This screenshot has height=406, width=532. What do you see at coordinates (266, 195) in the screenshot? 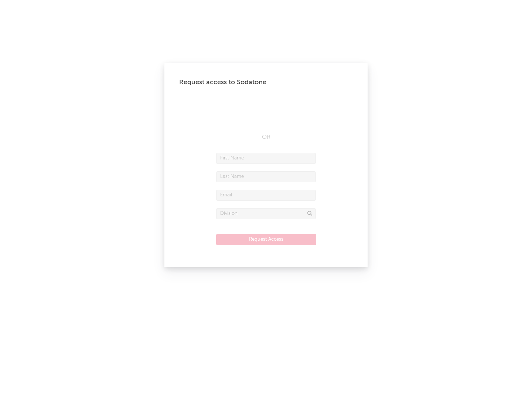
I see `input: Email` at bounding box center [266, 195].